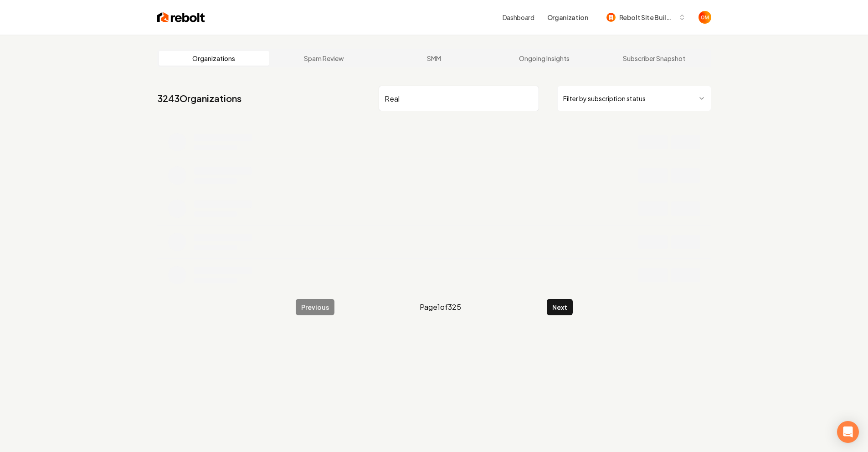  I want to click on a: Dashboard, so click(518, 17).